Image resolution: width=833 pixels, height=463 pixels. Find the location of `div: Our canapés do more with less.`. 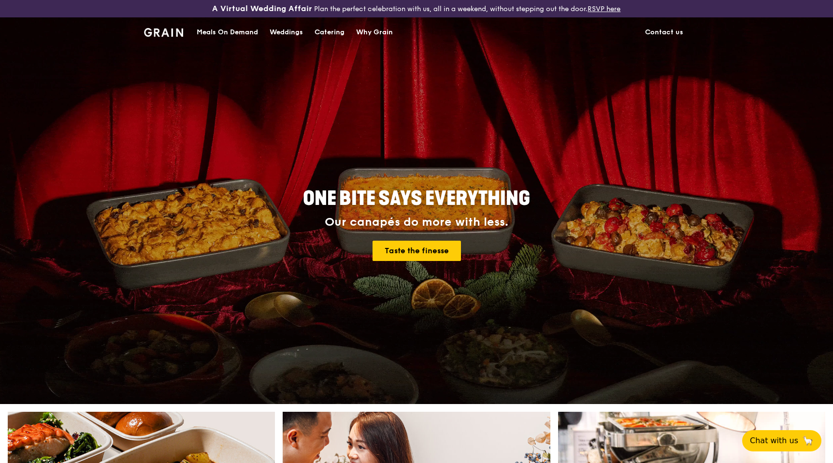

div: Our canapés do more with less. is located at coordinates (417, 222).